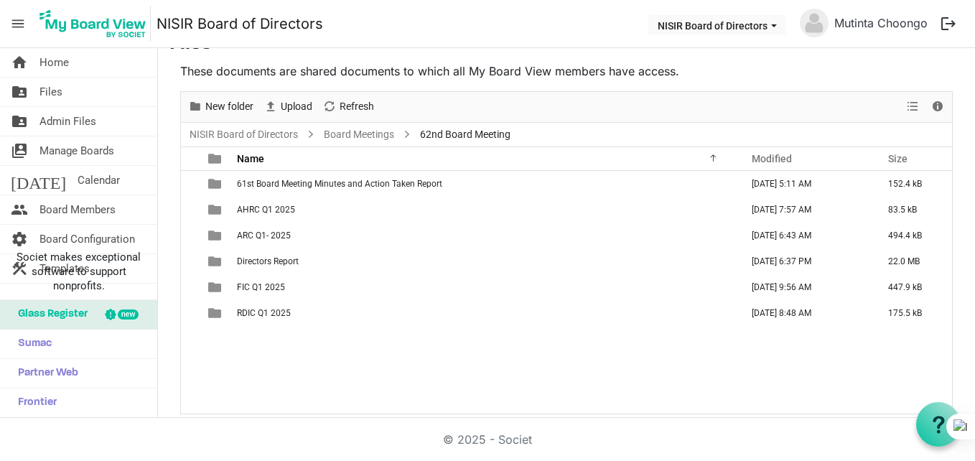 The height and width of the screenshot is (461, 975). What do you see at coordinates (229, 106) in the screenshot?
I see `span: New folder` at bounding box center [229, 106].